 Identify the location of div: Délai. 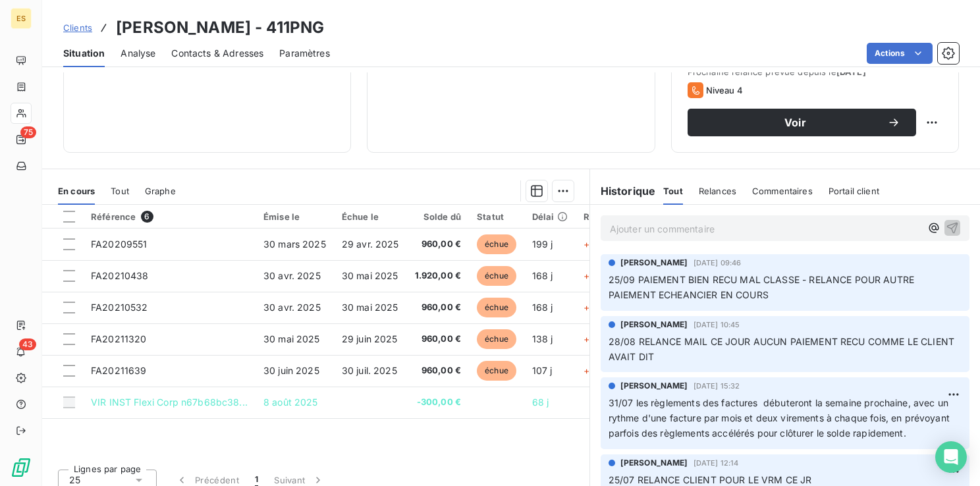
(550, 217).